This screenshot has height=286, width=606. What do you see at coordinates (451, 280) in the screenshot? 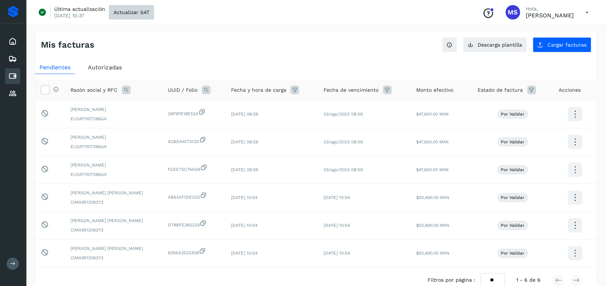
I see `span: Filtros por página :` at bounding box center [451, 280].